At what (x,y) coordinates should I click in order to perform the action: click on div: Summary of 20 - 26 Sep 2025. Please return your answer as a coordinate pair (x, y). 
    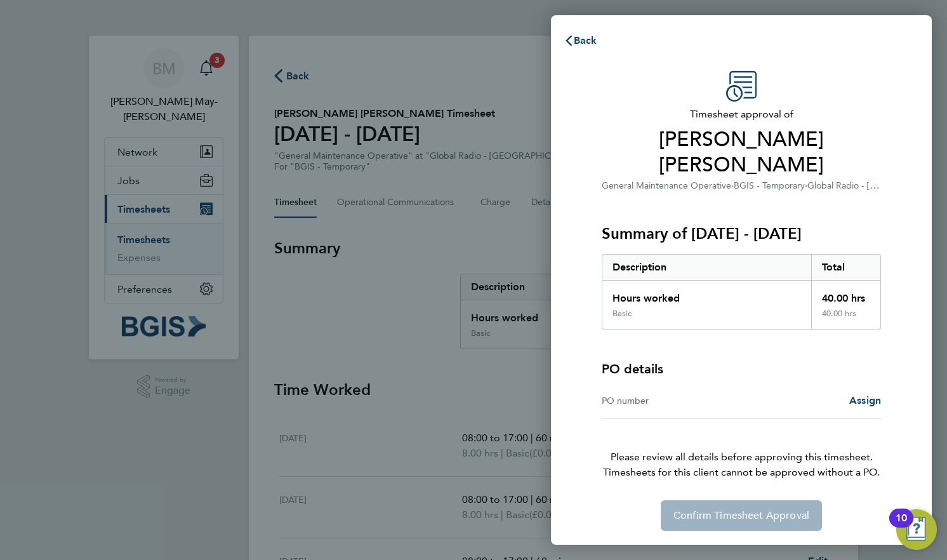
    Looking at the image, I should click on (742, 291).